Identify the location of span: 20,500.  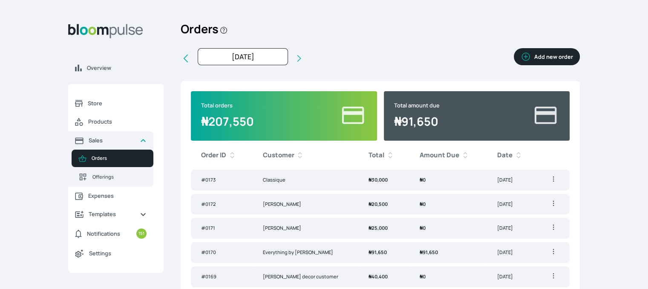
(378, 204).